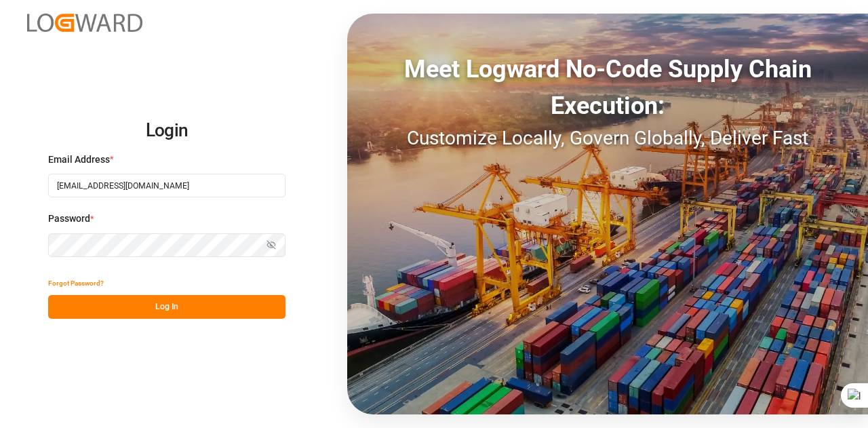 The image size is (868, 428). What do you see at coordinates (167, 306) in the screenshot?
I see `button: Log In` at bounding box center [167, 306].